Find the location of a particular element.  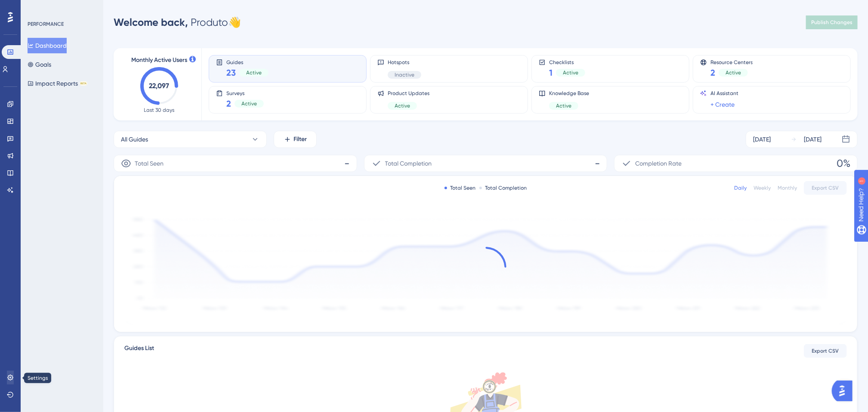

span: Publish Changes is located at coordinates (832, 22).